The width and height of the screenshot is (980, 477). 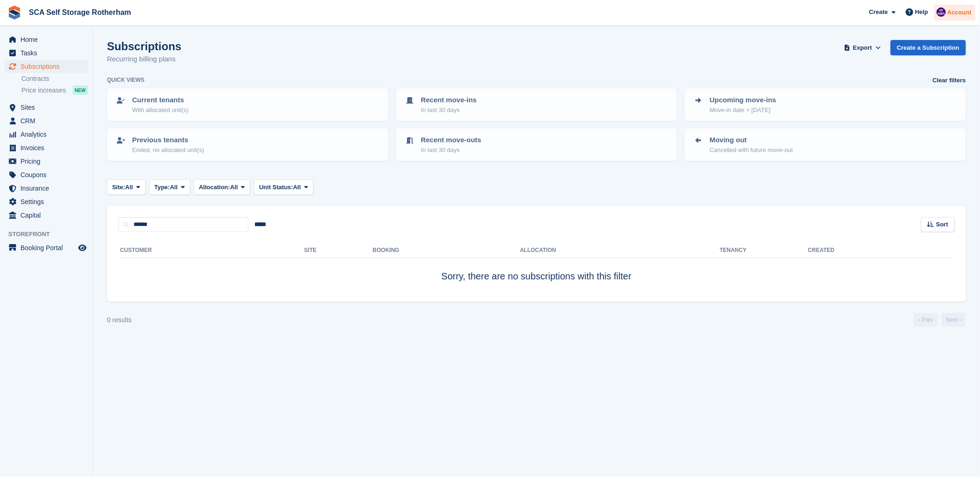 I want to click on span: Sort, so click(x=942, y=225).